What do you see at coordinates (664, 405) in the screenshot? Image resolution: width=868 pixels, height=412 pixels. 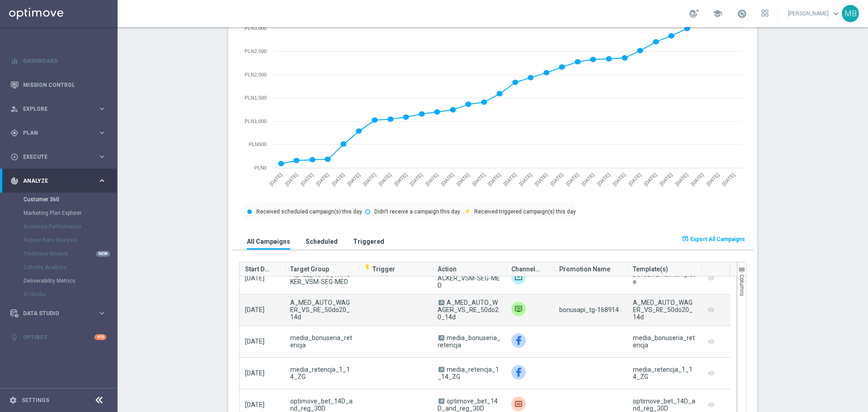 I see `div: optimove_bet_14D_and_reg_30D` at bounding box center [664, 405].